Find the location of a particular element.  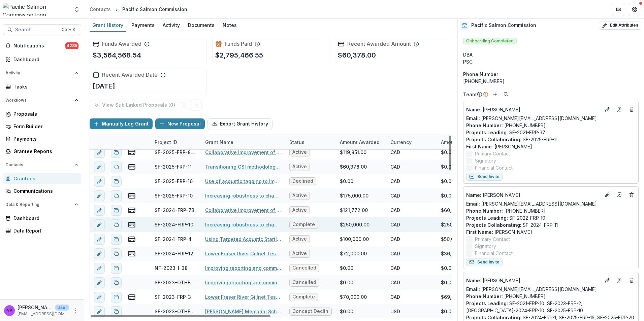

div: Grant History is located at coordinates (108, 25).